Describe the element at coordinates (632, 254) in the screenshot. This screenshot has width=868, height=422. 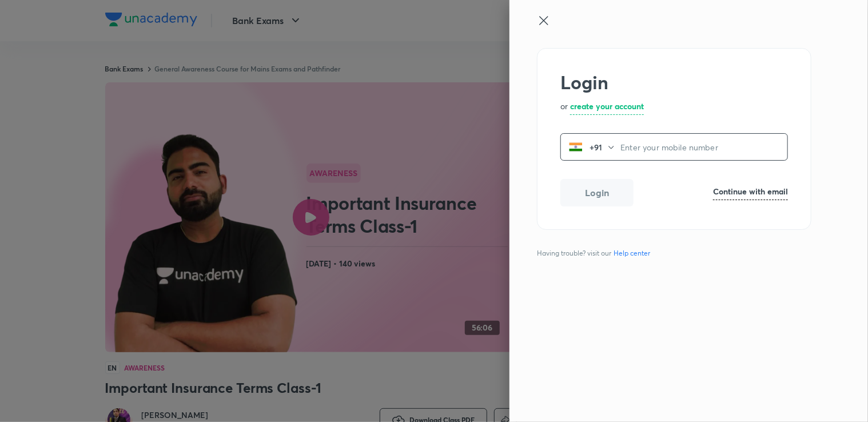
I see `p: Help center` at that location.